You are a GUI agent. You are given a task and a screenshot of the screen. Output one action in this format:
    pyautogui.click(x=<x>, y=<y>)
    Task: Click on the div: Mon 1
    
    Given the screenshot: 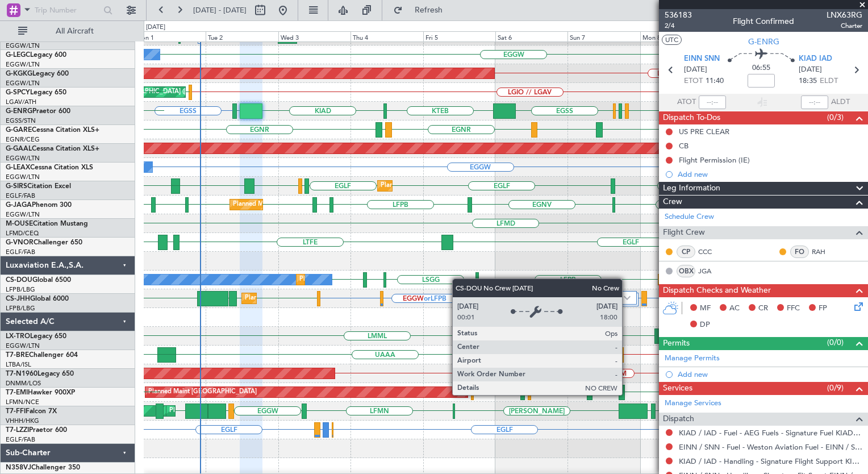 What is the action you would take?
    pyautogui.click(x=169, y=36)
    